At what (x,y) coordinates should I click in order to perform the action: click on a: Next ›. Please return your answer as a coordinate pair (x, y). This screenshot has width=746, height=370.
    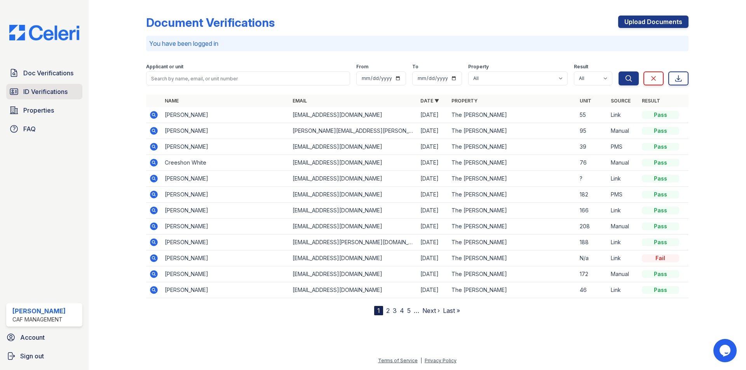
    Looking at the image, I should click on (431, 311).